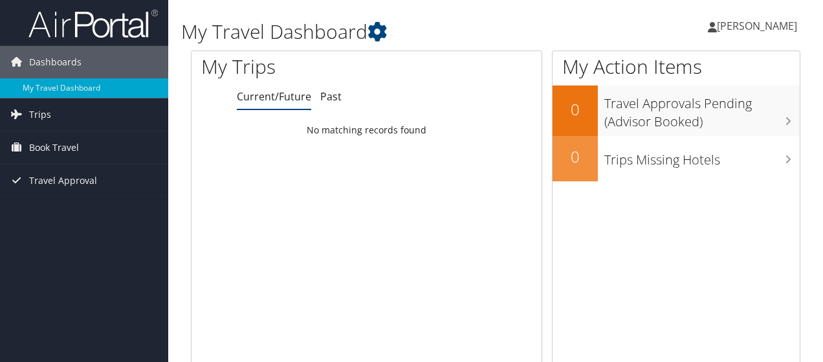  I want to click on span: Travel Approval, so click(63, 181).